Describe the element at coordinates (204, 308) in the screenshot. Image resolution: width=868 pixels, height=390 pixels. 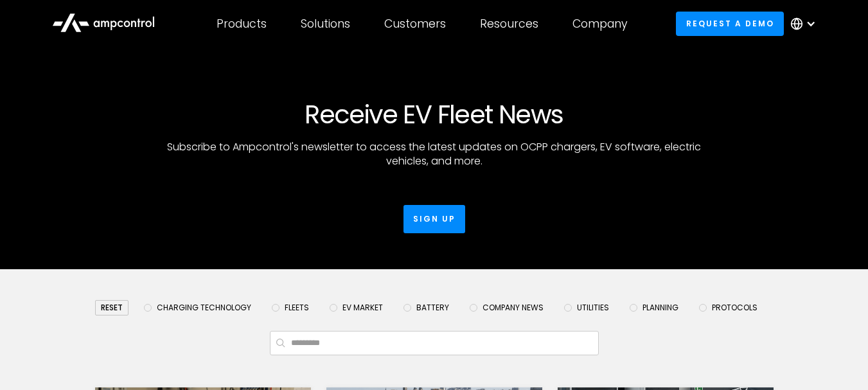
I see `span: Charging Technology` at that location.